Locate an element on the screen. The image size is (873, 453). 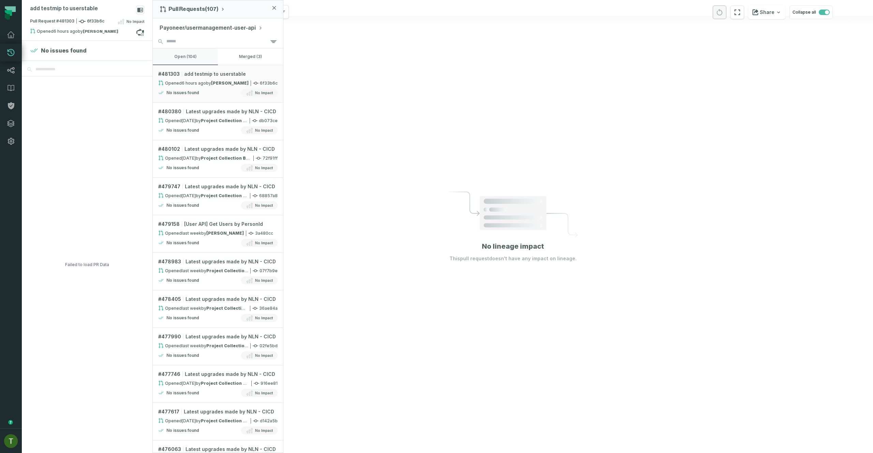
div: # 481303 is located at coordinates (218, 74).